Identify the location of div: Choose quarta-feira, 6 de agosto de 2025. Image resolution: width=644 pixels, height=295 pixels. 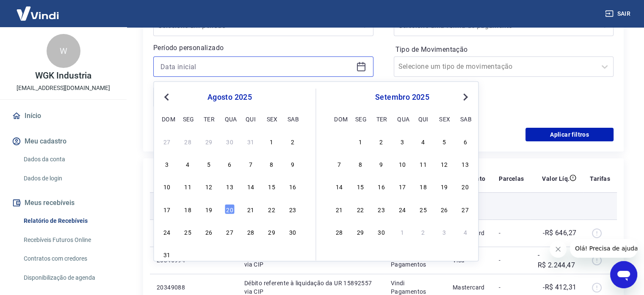
(230, 163).